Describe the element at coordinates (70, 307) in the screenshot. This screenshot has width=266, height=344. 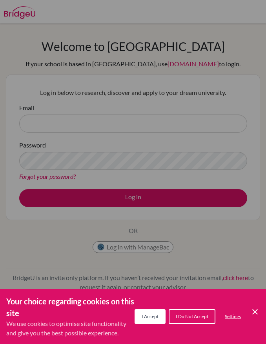
I see `h3: Your choice regarding cookies on this site` at that location.